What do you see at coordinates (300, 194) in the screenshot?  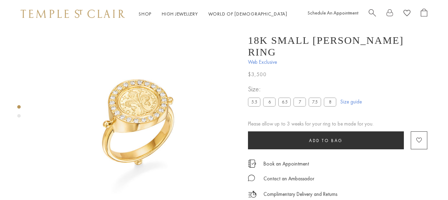 I see `p: Complimentary Delivery and Returns` at bounding box center [300, 194].